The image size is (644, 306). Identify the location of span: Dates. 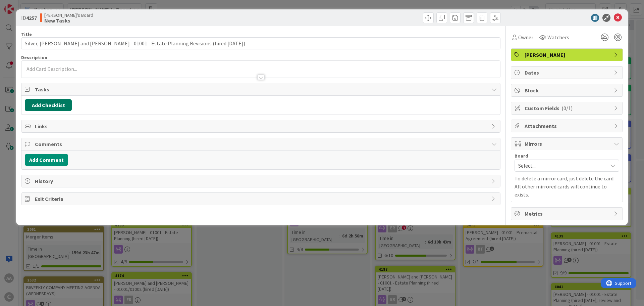
(568, 73).